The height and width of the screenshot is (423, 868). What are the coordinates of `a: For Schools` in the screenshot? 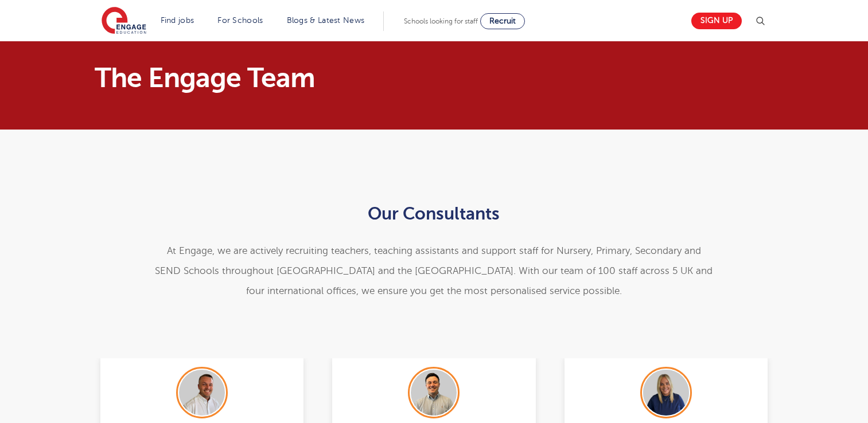 It's located at (240, 20).